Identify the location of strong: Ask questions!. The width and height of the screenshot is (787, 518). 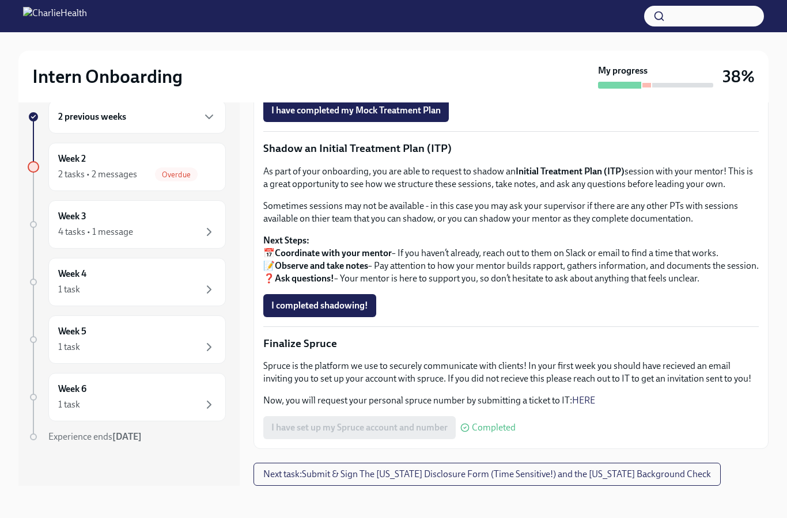
(304, 278).